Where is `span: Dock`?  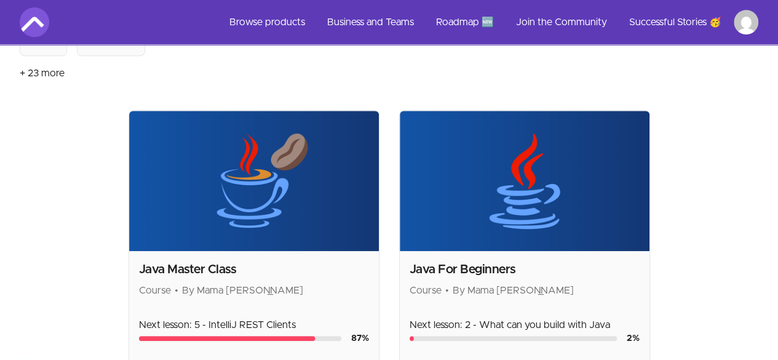
span: Dock is located at coordinates (65, 318).